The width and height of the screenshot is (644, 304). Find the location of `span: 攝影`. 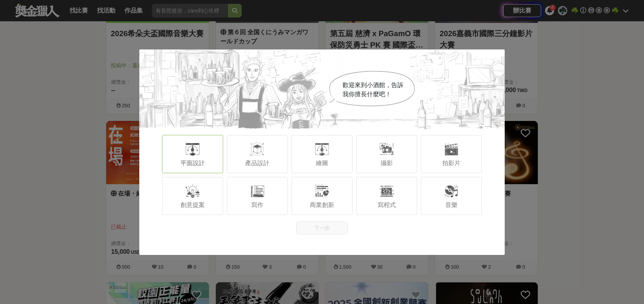

span: 攝影 is located at coordinates (386, 163).